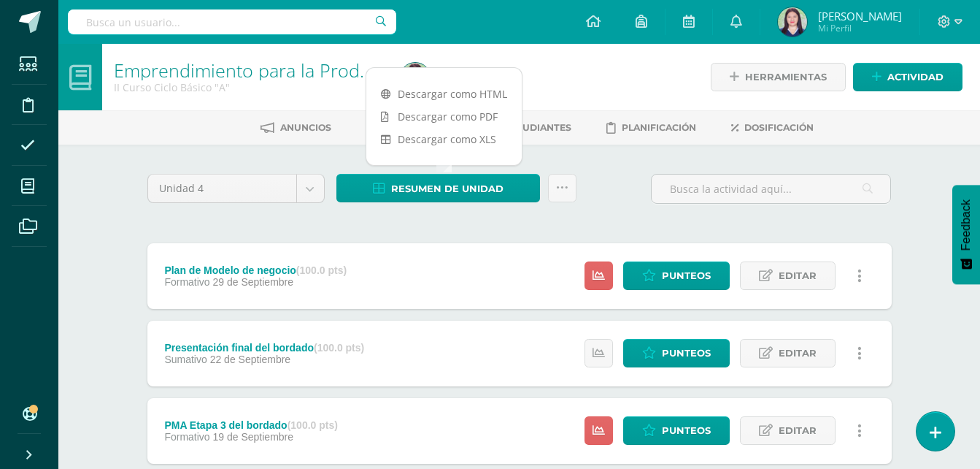 The image size is (980, 469). I want to click on a: Dosificación, so click(772, 127).